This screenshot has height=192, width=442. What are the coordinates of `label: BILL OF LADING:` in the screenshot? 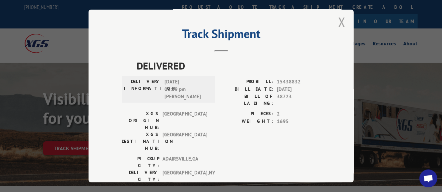 It's located at (247, 100).